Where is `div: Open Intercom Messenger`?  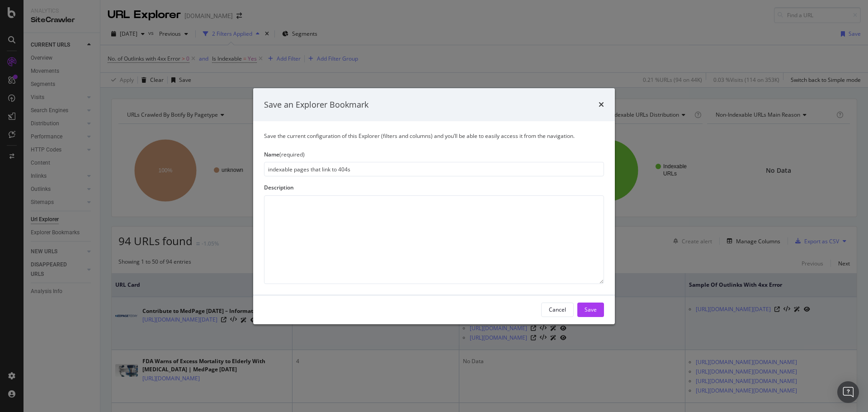 div: Open Intercom Messenger is located at coordinates (848, 392).